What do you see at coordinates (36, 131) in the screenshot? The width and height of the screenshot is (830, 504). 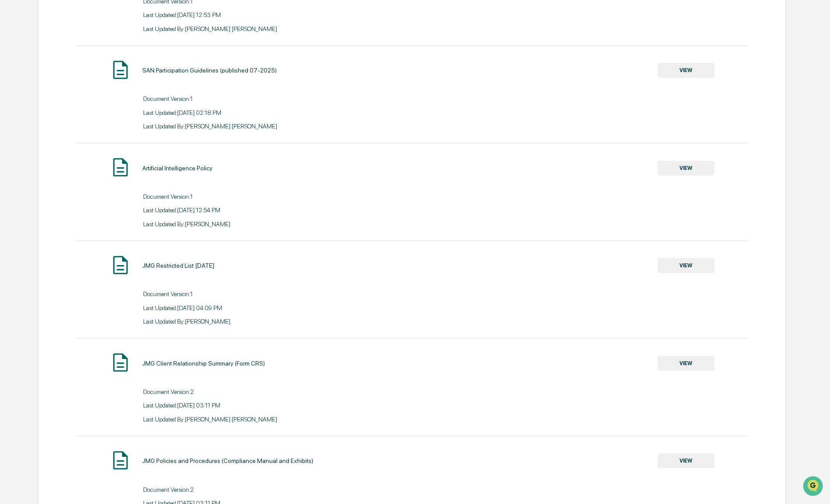 I see `span: Data Lookup` at bounding box center [36, 131].